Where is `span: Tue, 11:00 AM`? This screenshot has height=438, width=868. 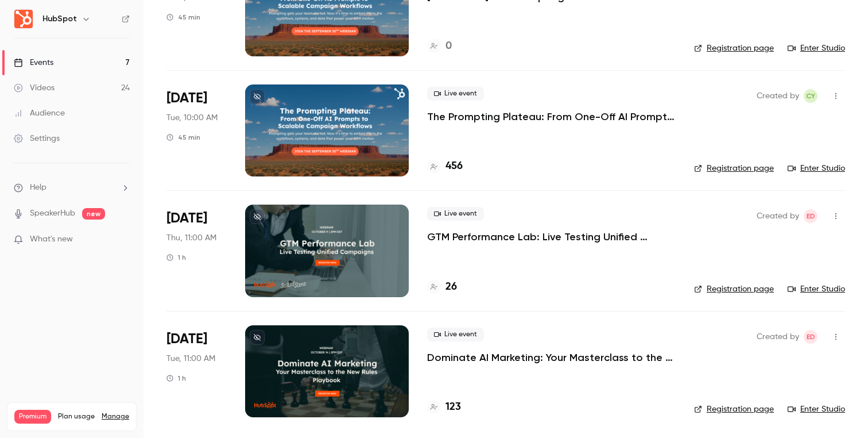 span: Tue, 11:00 AM is located at coordinates (190, 358).